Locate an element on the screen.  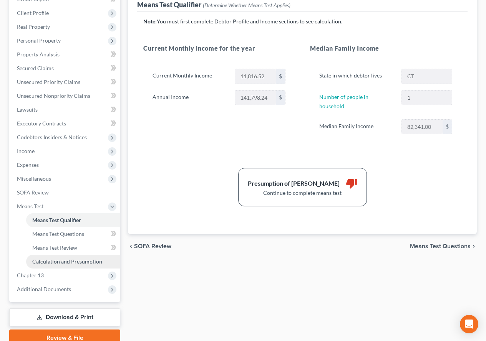
a: Unsecured Priority Claims is located at coordinates (65, 82).